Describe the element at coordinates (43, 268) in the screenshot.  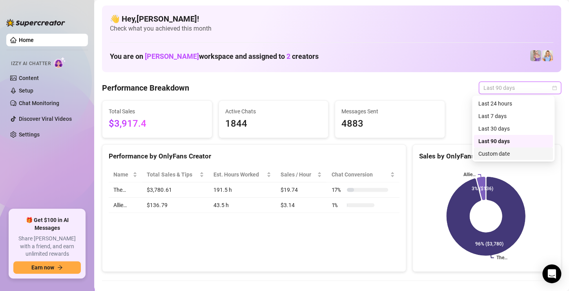
I see `span: Earn now` at that location.